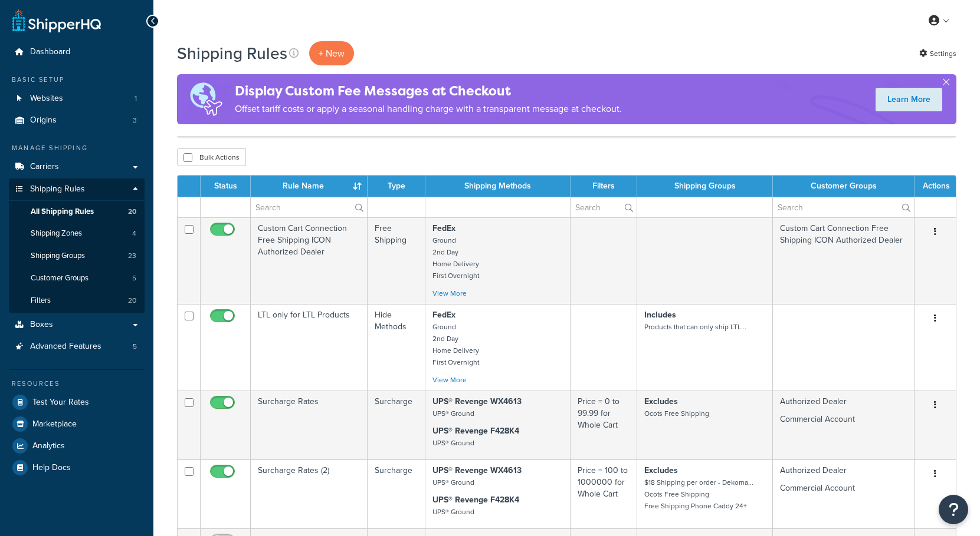 The width and height of the screenshot is (980, 536). What do you see at coordinates (206, 99) in the screenshot?
I see `img: duties-banner-06bc72dcb5fe05cb3f9472aba00be2ae8eb53ab6f0d8bb03d382ba314ac3c341.png` at bounding box center [206, 99].